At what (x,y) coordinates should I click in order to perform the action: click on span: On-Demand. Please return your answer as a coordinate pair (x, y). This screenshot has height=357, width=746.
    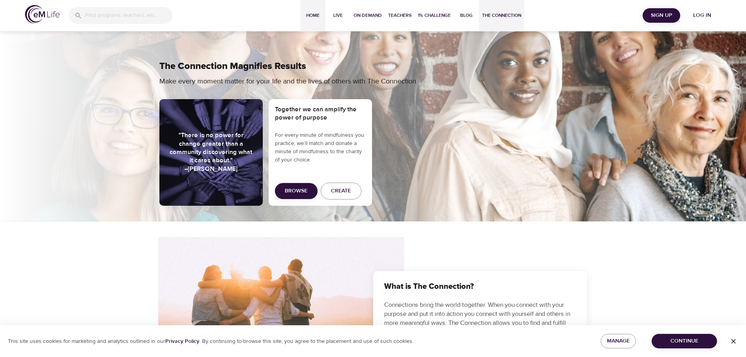
    Looking at the image, I should click on (368, 15).